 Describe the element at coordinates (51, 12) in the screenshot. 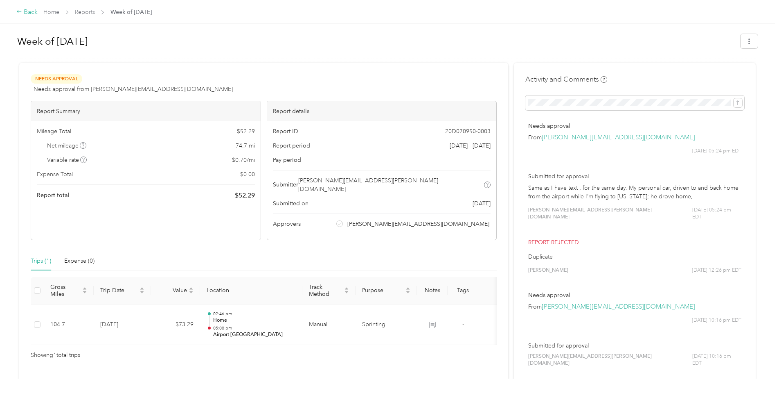

I see `a: Home` at that location.